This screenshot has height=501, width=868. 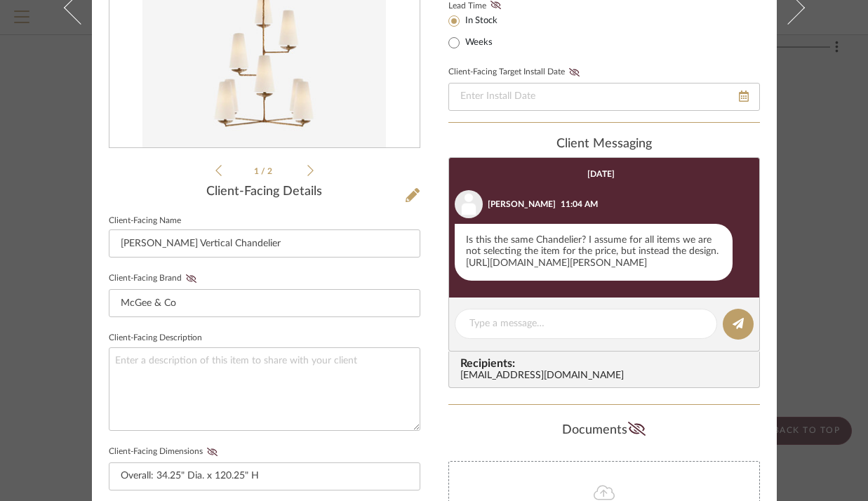 I want to click on span: 1, so click(x=257, y=171).